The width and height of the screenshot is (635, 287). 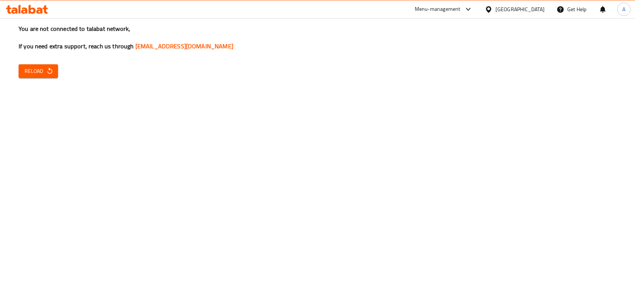 What do you see at coordinates (318, 38) in the screenshot?
I see `h3: You are not connected to talabat network, If you need extra support, reach us through` at bounding box center [318, 38].